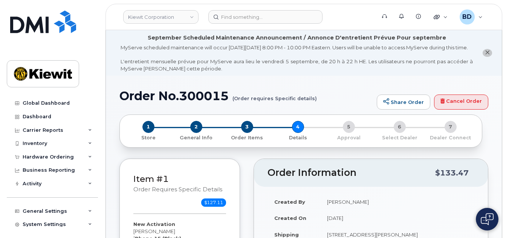  What do you see at coordinates (487, 53) in the screenshot?
I see `button: close notification` at bounding box center [487, 53].